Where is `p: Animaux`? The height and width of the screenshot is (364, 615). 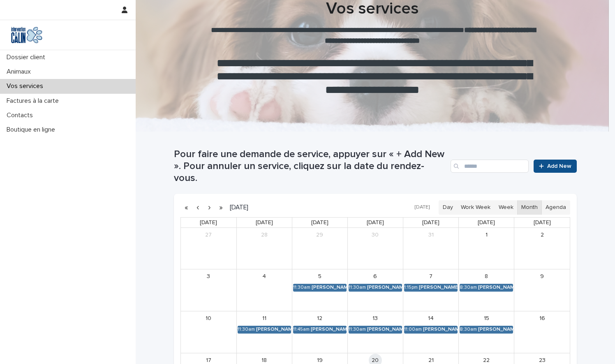
p: Animaux is located at coordinates (20, 72).